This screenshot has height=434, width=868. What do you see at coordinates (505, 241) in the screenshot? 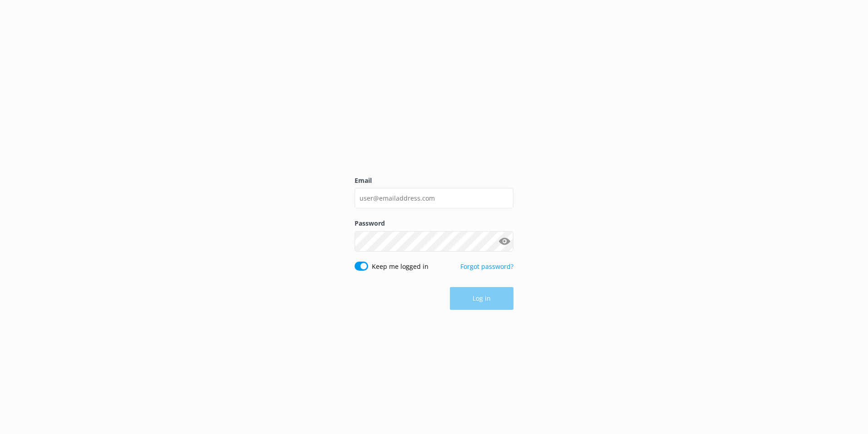
I see `button: Show password` at bounding box center [505, 241].